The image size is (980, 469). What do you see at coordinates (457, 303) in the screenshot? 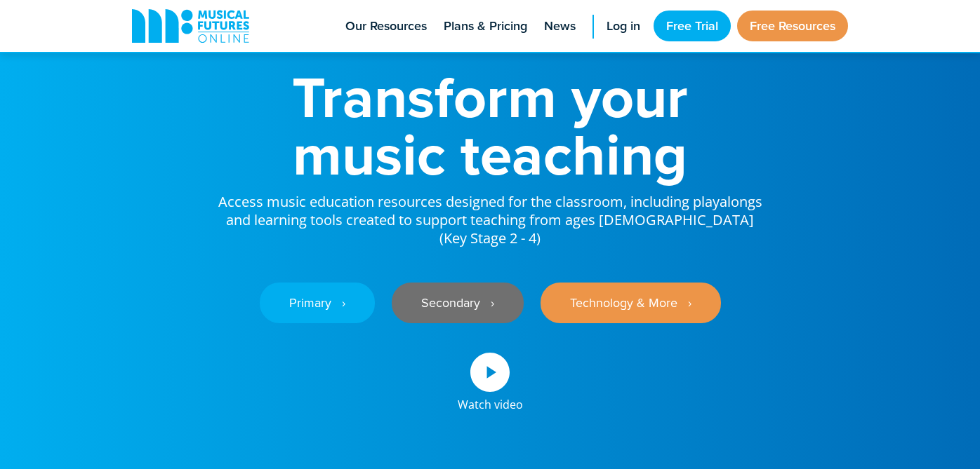
I see `a: Secondary ‎‏‏‎ ‎ ›` at bounding box center [457, 303].